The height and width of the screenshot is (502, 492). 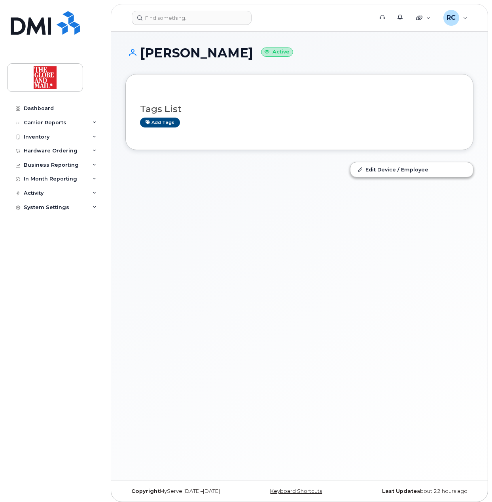 What do you see at coordinates (299, 109) in the screenshot?
I see `h3: Tags List` at bounding box center [299, 109].